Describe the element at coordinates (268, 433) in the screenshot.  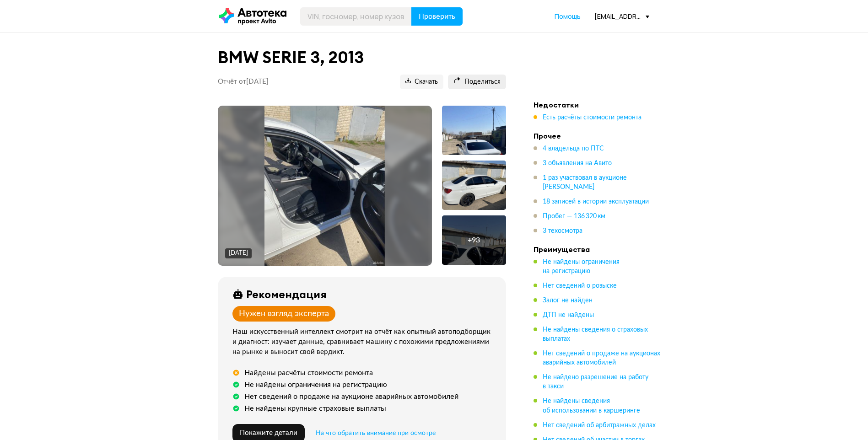
I see `span: Покажите детали` at that location.